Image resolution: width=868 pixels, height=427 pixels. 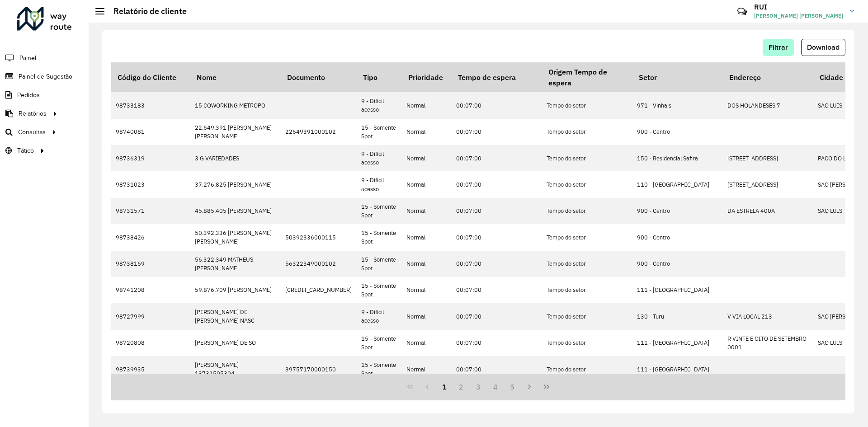 I want to click on td: 98733183, so click(x=150, y=105).